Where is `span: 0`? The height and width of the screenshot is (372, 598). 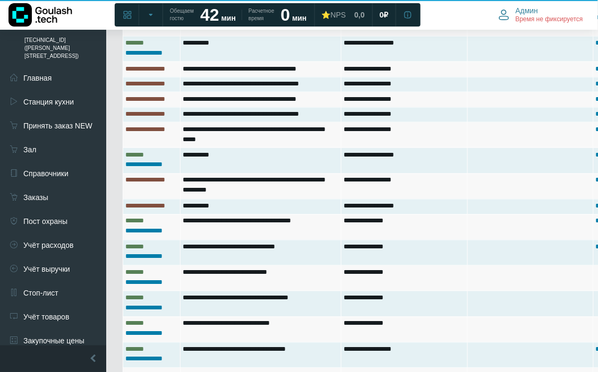
span: 0 is located at coordinates (382, 15).